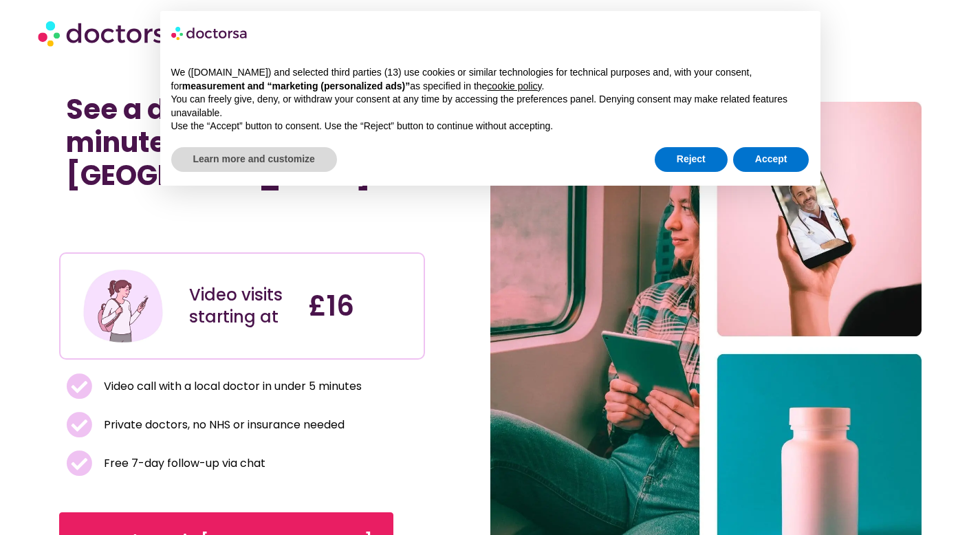 The width and height of the screenshot is (980, 535). I want to click on h4: £16, so click(361, 306).